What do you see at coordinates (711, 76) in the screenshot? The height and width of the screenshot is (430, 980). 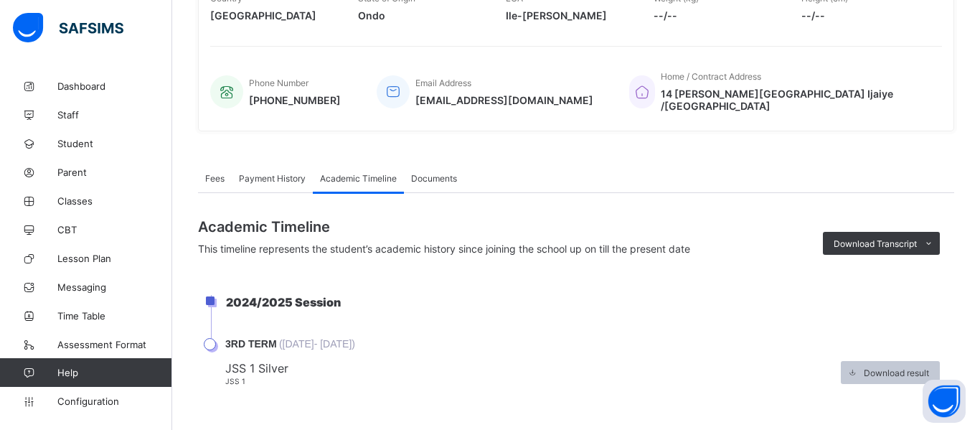 I see `span: Home / Contract Address` at bounding box center [711, 76].